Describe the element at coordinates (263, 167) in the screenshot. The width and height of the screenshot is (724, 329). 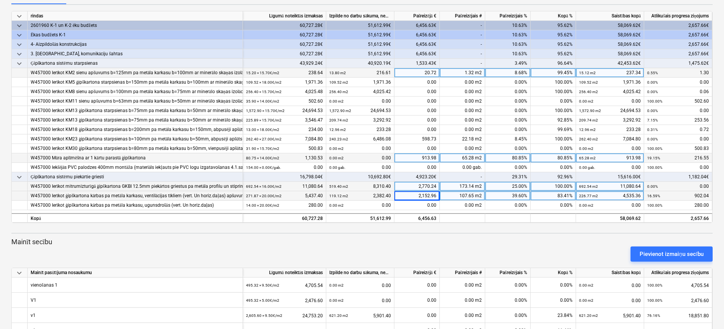
I see `small: 154.00 × 0.00€ / gab.` at that location.